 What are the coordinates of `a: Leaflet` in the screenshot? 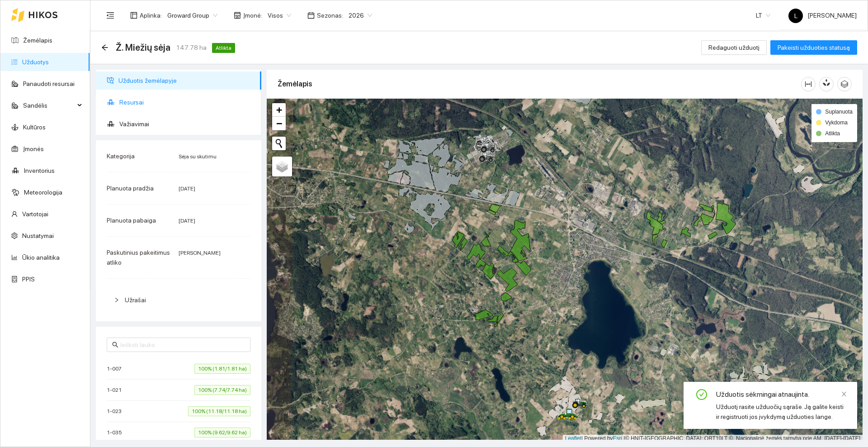 It's located at (573, 438).